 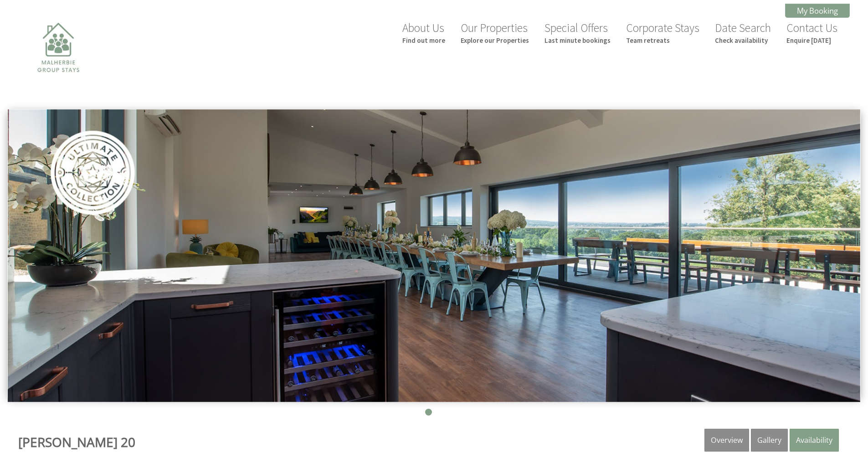 What do you see at coordinates (743, 40) in the screenshot?
I see `small: Check availability` at bounding box center [743, 40].